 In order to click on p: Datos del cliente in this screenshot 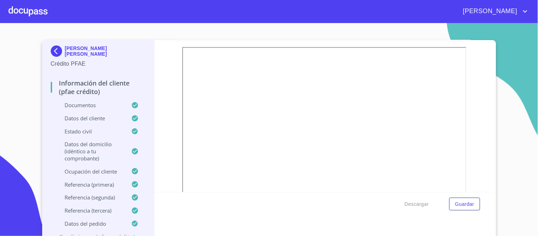, I will do `click(91, 118)`.